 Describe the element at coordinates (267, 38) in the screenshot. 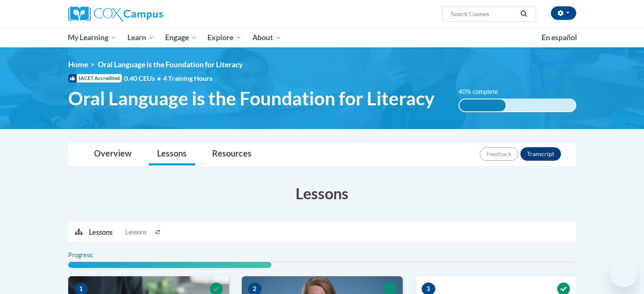

I see `span: About` at that location.